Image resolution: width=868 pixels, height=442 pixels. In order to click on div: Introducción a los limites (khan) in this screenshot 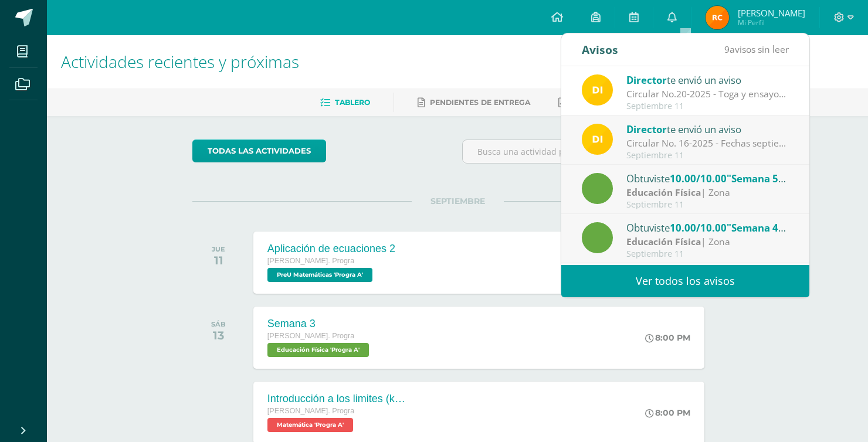, I will do `click(338, 399)`.